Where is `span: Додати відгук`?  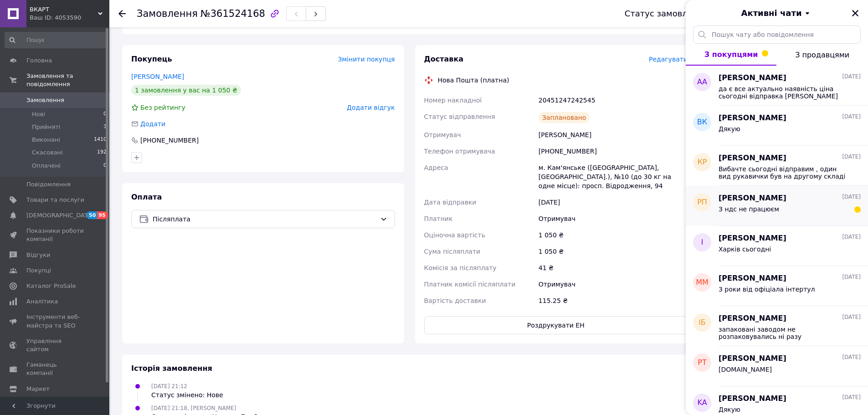 span: Додати відгук is located at coordinates (370, 108).